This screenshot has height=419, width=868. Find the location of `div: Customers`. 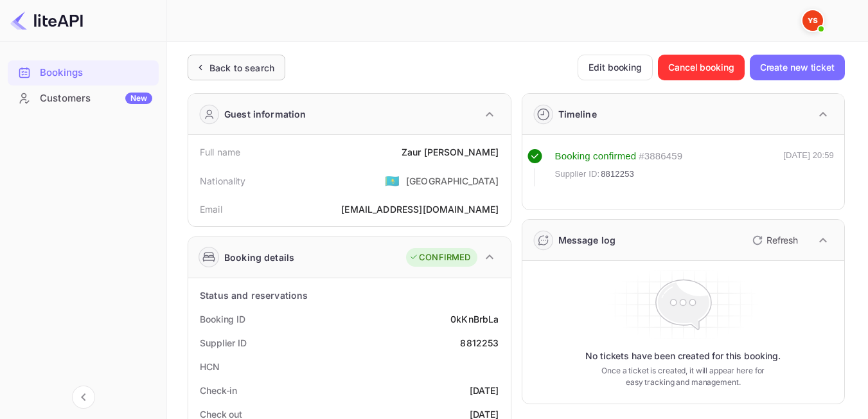

div: Customers is located at coordinates (95, 98).